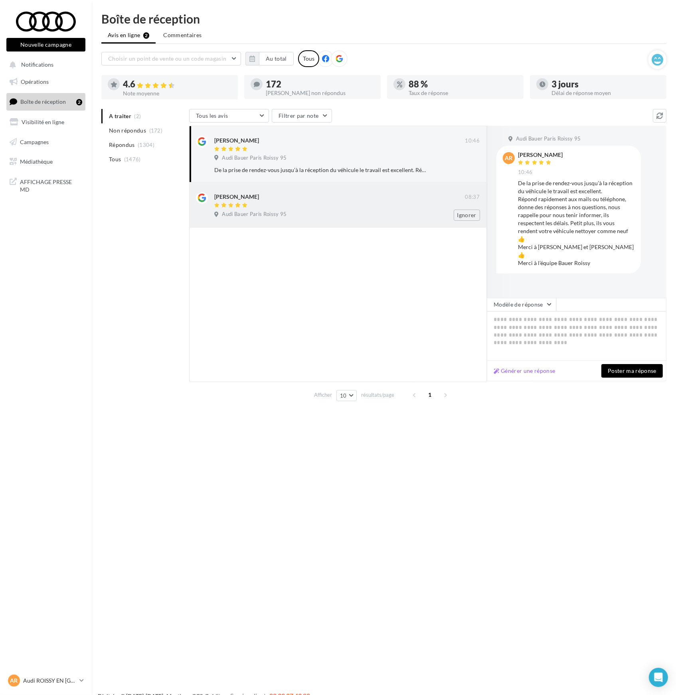  What do you see at coordinates (34, 141) in the screenshot?
I see `span: Campagnes` at bounding box center [34, 141].